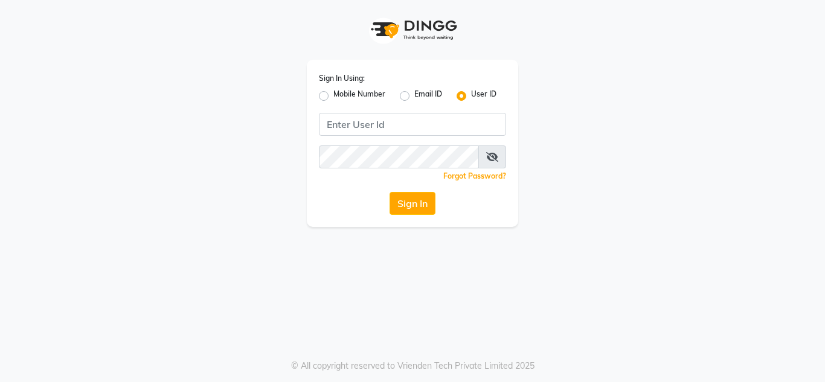 The width and height of the screenshot is (825, 382). What do you see at coordinates (342, 79) in the screenshot?
I see `label: Sign In Using:` at bounding box center [342, 79].